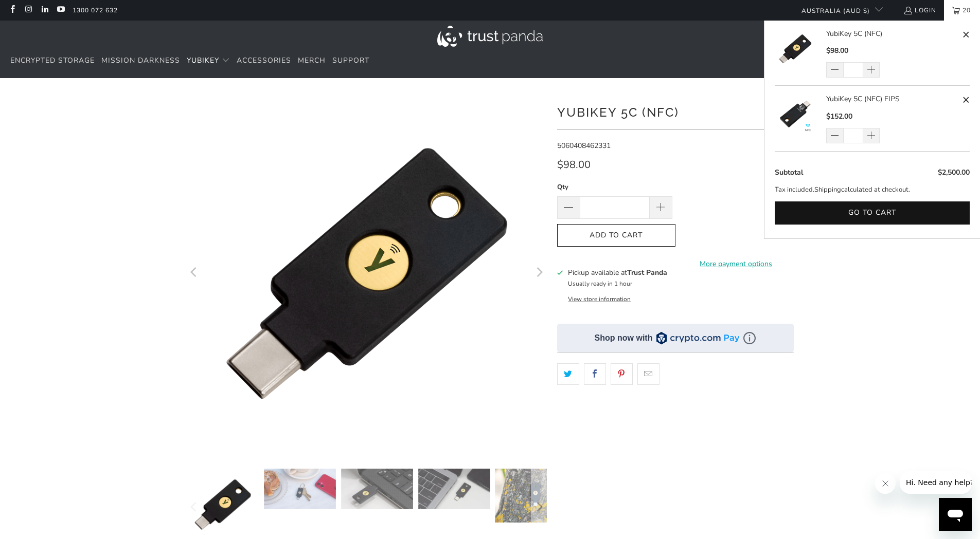 The width and height of the screenshot is (980, 539). I want to click on a: Trust Panda Australia on YouTube, so click(60, 11).